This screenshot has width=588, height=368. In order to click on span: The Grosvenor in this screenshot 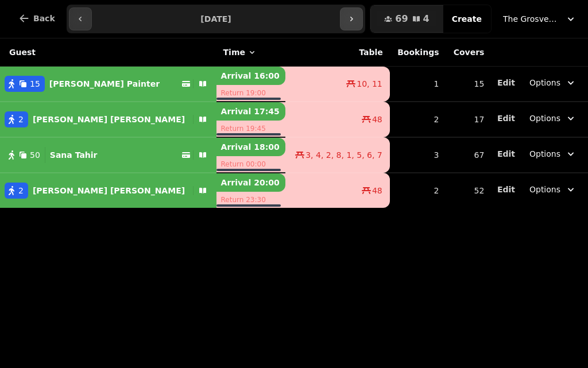, I will do `click(532, 19)`.